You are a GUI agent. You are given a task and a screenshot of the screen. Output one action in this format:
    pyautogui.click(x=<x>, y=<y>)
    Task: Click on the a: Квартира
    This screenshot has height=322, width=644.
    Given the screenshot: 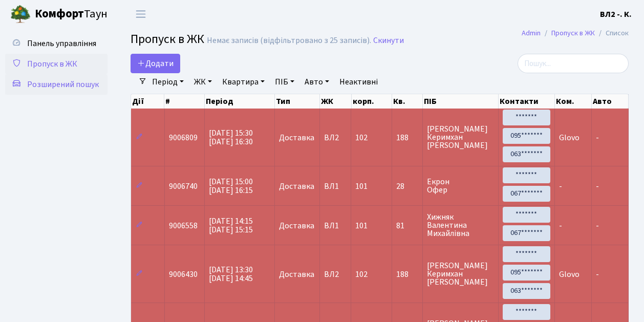 What is the action you would take?
    pyautogui.click(x=243, y=82)
    